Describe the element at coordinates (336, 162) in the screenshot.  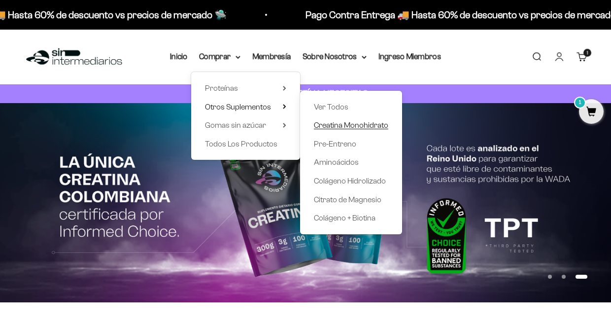
I see `span: Aminoácidos` at that location.